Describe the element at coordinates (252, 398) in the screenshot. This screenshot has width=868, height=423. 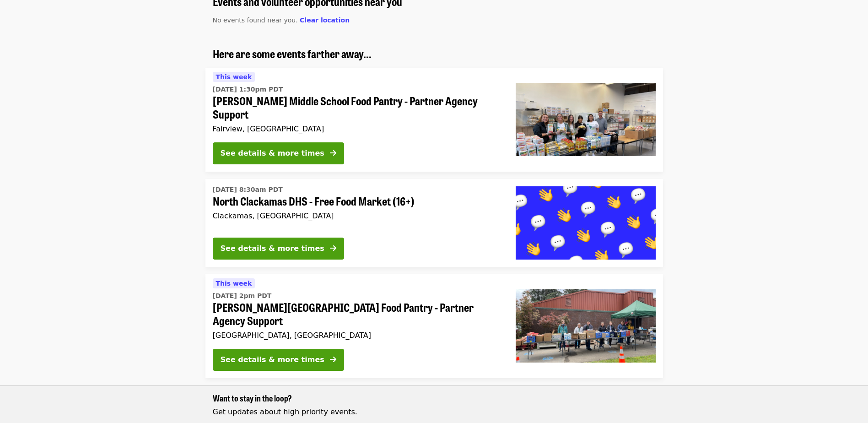
I see `span: Want to stay in the loop?` at that location.